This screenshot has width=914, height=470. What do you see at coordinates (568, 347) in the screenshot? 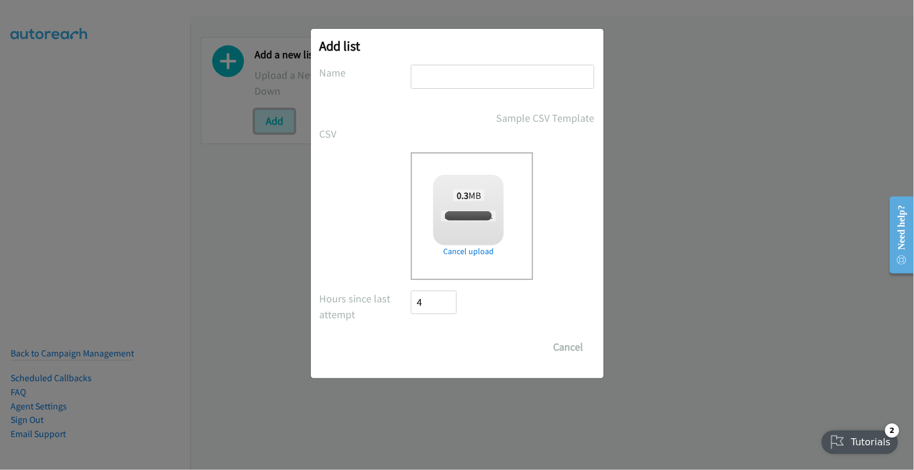
I see `button: Cancel` at bounding box center [568, 347].